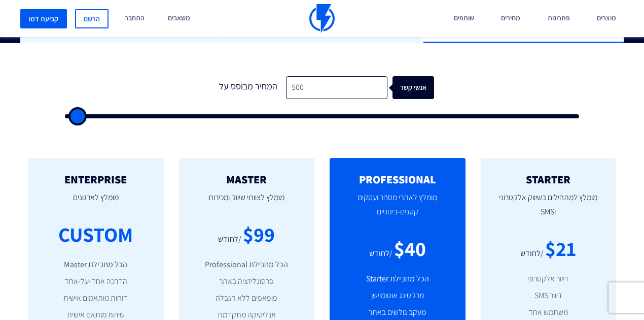  Describe the element at coordinates (247, 265) in the screenshot. I see `li: הכל מחבילת Professional` at that location.